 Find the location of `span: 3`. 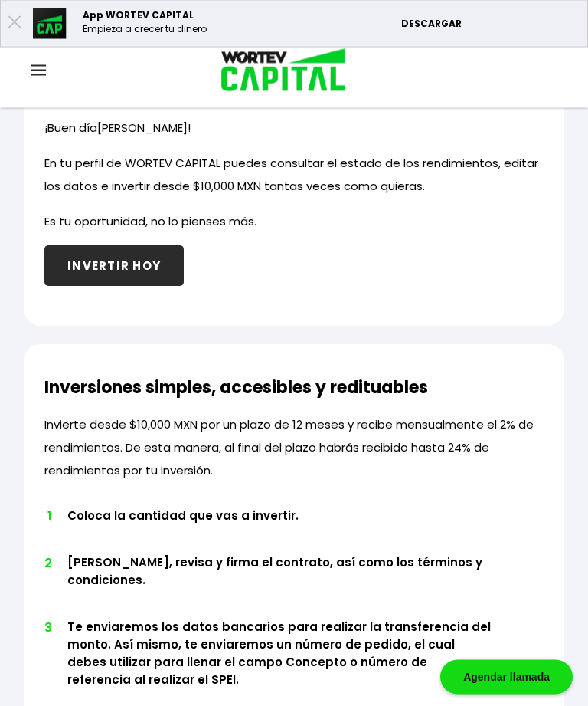

span: 3 is located at coordinates (48, 627).